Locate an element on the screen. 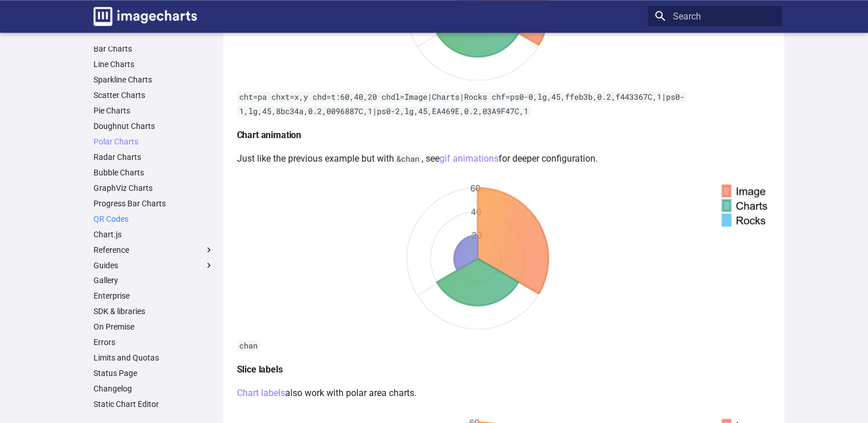 This screenshot has width=868, height=423. img: logo is located at coordinates (145, 16).